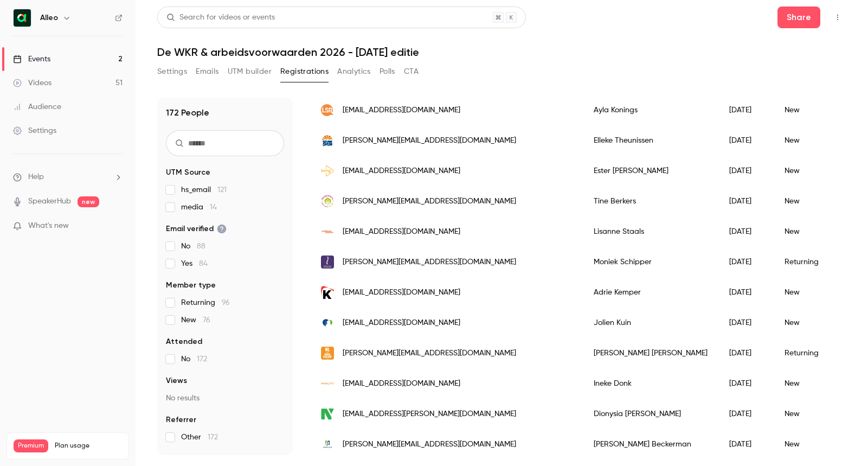 The height and width of the screenshot is (466, 868). Describe the element at coordinates (194, 264) in the screenshot. I see `span: Yes` at that location.